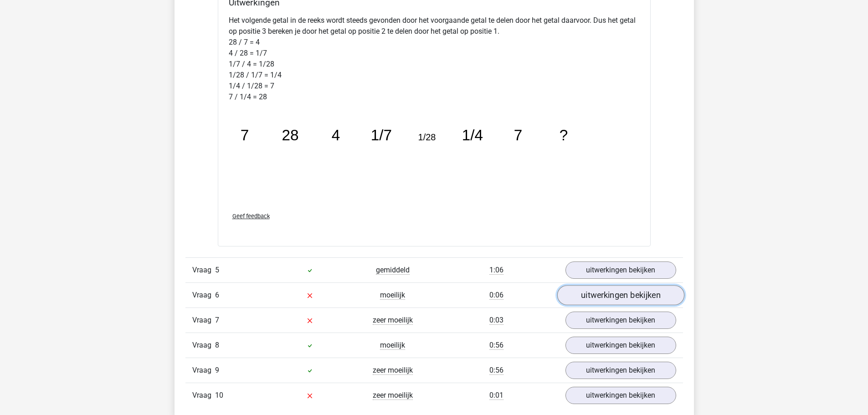 The image size is (868, 415). Describe the element at coordinates (496, 270) in the screenshot. I see `span: 1:06` at that location.